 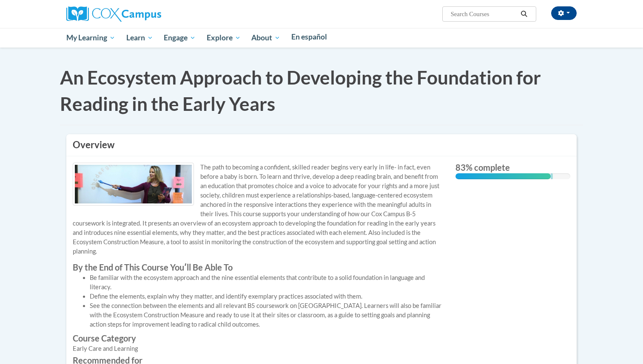 What do you see at coordinates (133, 184) in the screenshot?
I see `img: Course logo image` at bounding box center [133, 184].